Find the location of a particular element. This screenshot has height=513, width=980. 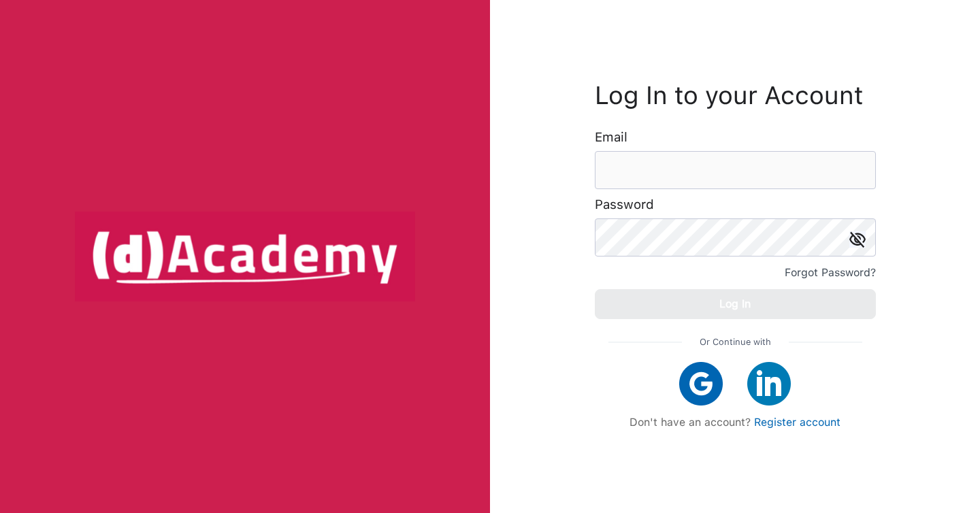

div: Don't have an account? is located at coordinates (734, 422).